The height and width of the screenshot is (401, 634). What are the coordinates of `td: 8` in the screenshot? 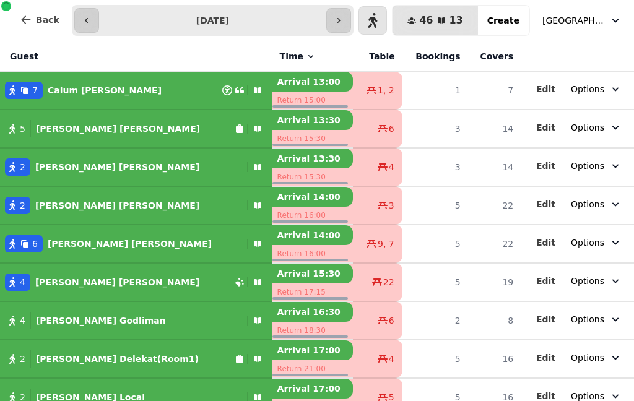 It's located at (495, 321).